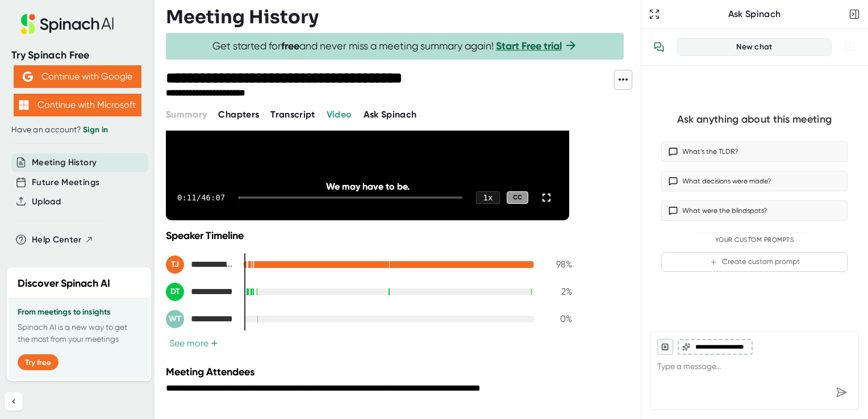  I want to click on button: Ask Spinach, so click(390, 115).